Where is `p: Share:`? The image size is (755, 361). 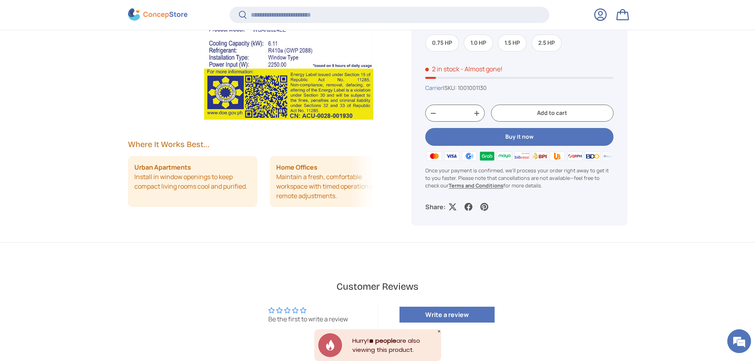 p: Share: is located at coordinates (435, 207).